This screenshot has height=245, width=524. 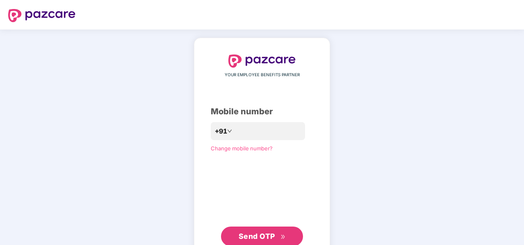 I want to click on a: Change mobile number?, so click(x=242, y=149).